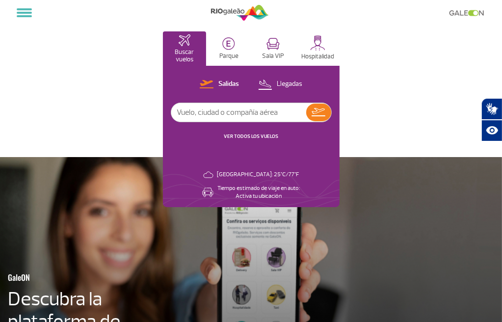  I want to click on p: Buscar vuelos, so click(184, 56).